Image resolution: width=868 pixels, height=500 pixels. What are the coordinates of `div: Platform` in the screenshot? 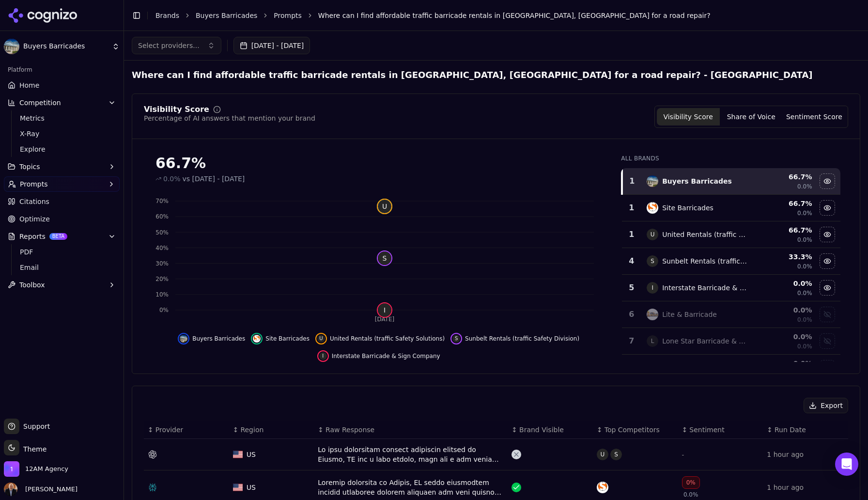 It's located at (62, 70).